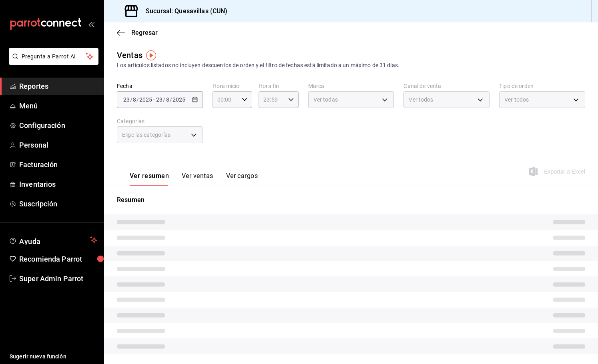  Describe the element at coordinates (146, 135) in the screenshot. I see `span: Elige las categorías` at that location.